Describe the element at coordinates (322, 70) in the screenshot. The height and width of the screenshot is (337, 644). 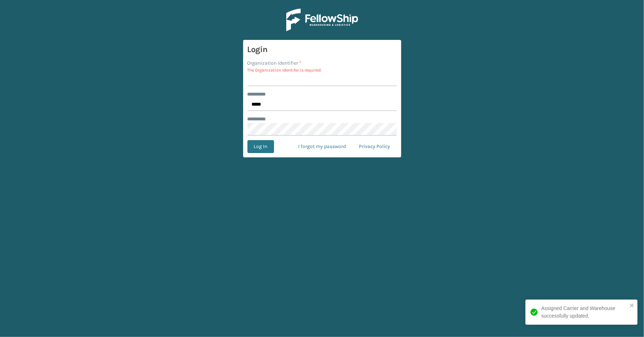
I see `p: The Organization Identifer is required.` at that location.